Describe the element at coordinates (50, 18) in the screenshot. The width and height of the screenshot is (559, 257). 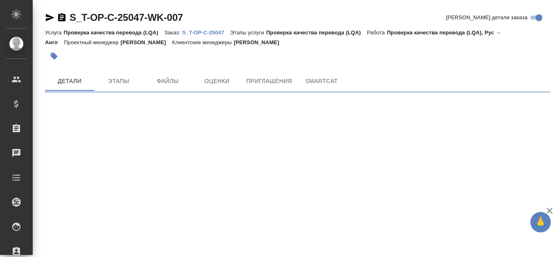
I see `button: Скопировать ссылку для ЯМессенджера` at that location.